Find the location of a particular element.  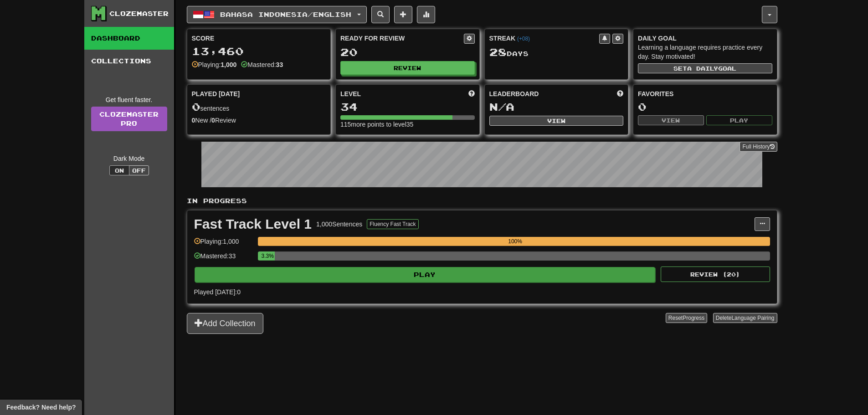

div: 3.3% is located at coordinates (267, 256).